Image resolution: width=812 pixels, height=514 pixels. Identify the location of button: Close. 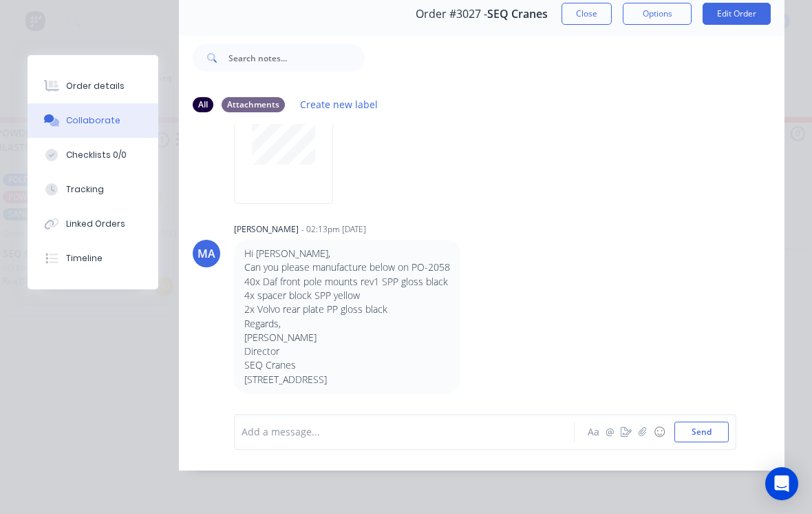
(586, 14).